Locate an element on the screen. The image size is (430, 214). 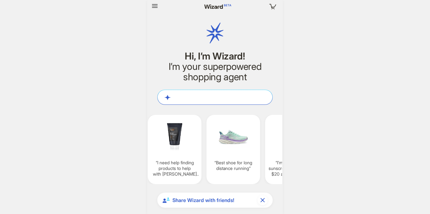
div: I’m looking for a sunscreen that is under $20 and at least SPF 50+ is located at coordinates (292, 150).